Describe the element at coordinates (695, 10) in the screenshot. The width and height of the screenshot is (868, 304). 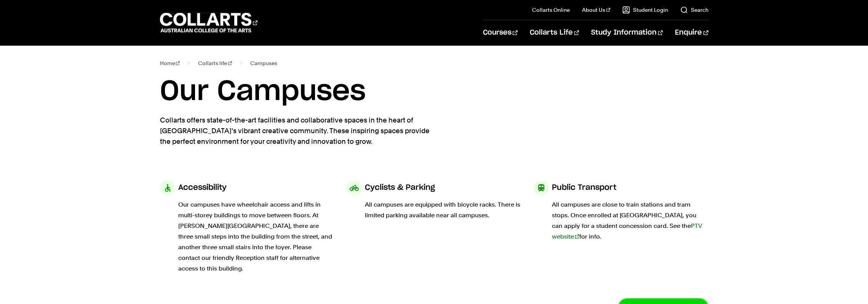
I see `a: Search` at that location.